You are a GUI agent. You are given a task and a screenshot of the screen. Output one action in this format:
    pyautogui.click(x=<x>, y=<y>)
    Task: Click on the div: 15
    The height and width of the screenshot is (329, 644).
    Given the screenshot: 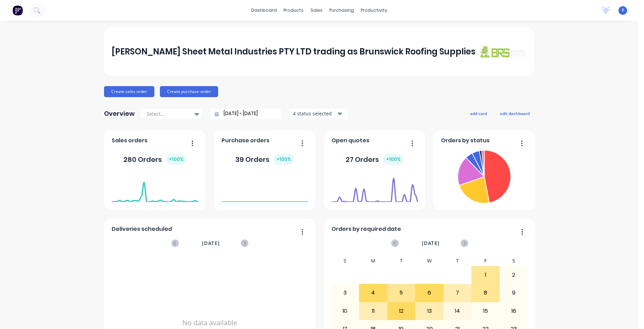 What is the action you would take?
    pyautogui.click(x=486, y=311)
    